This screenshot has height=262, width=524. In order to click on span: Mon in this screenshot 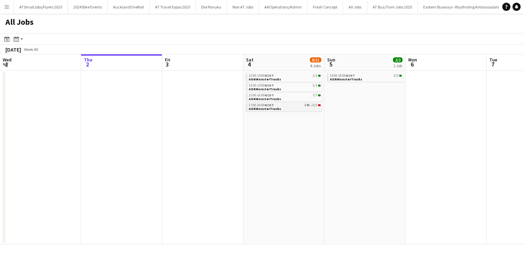, I will do `click(413, 60)`.